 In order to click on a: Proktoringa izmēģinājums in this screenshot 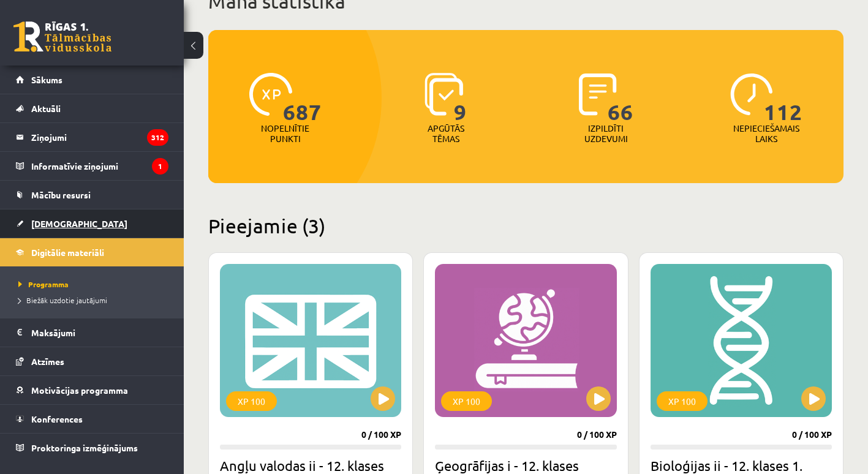, I will do `click(92, 448)`.